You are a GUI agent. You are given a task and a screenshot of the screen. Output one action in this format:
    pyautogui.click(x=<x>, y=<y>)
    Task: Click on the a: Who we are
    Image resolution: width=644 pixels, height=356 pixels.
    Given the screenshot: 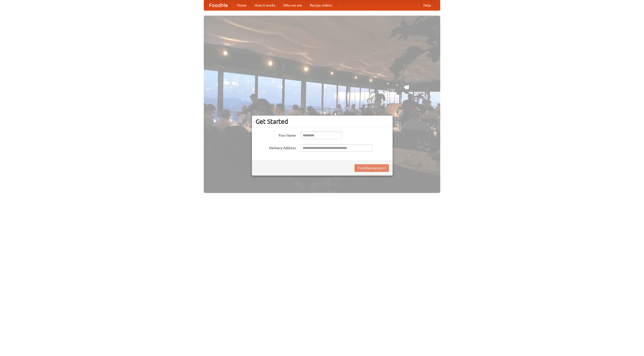 What is the action you would take?
    pyautogui.click(x=292, y=5)
    